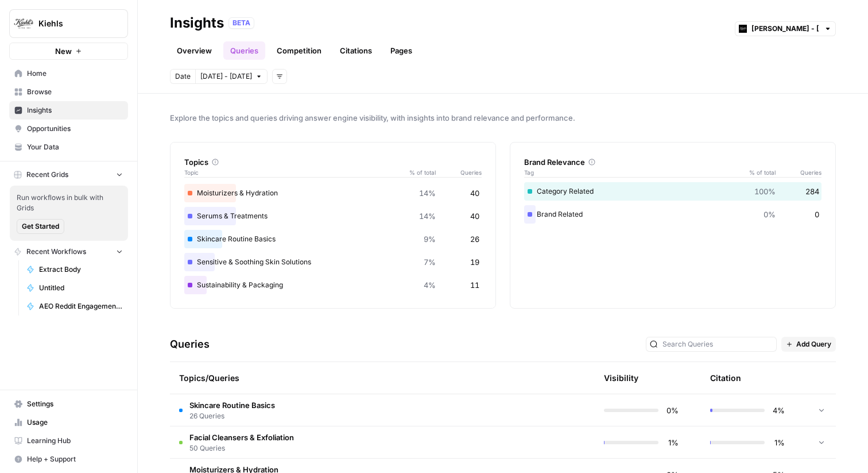 The height and width of the screenshot is (473, 868). I want to click on span: 50 Queries, so click(242, 449).